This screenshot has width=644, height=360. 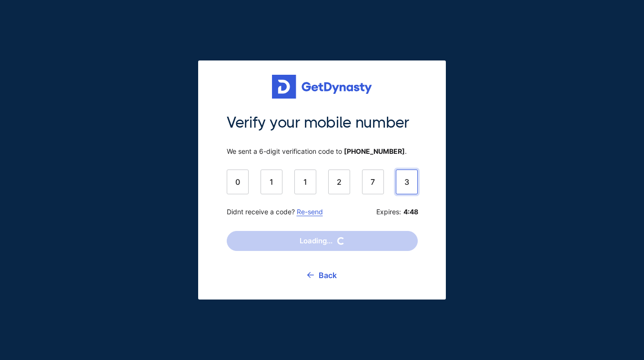 I want to click on img: go back icon, so click(x=311, y=274).